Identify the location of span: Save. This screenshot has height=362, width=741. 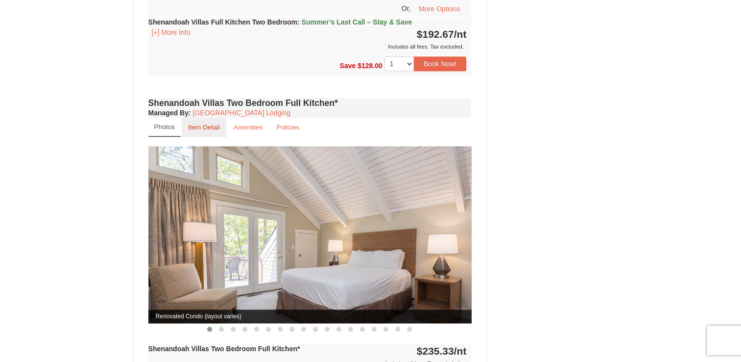
(347, 65).